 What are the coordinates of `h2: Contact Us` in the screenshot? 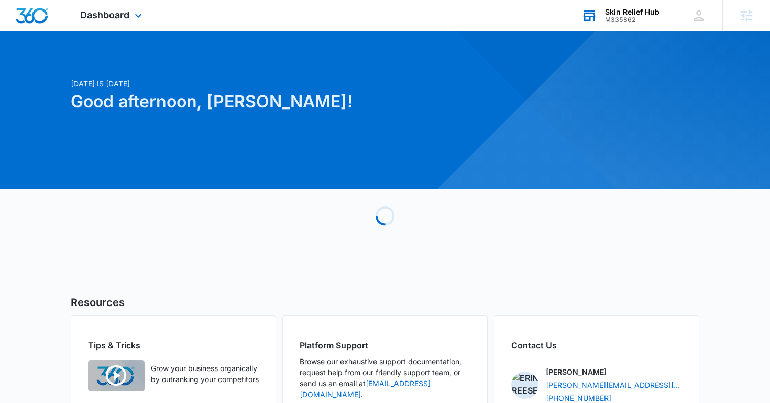 It's located at (596, 345).